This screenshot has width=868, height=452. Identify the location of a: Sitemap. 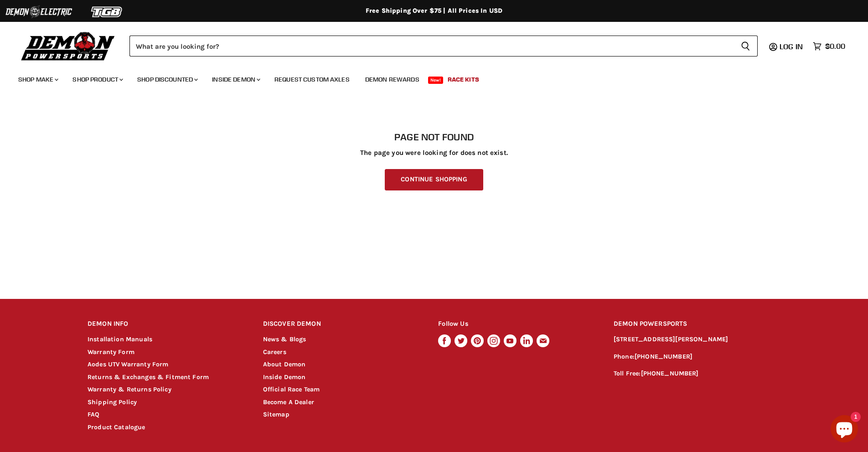
(277, 414).